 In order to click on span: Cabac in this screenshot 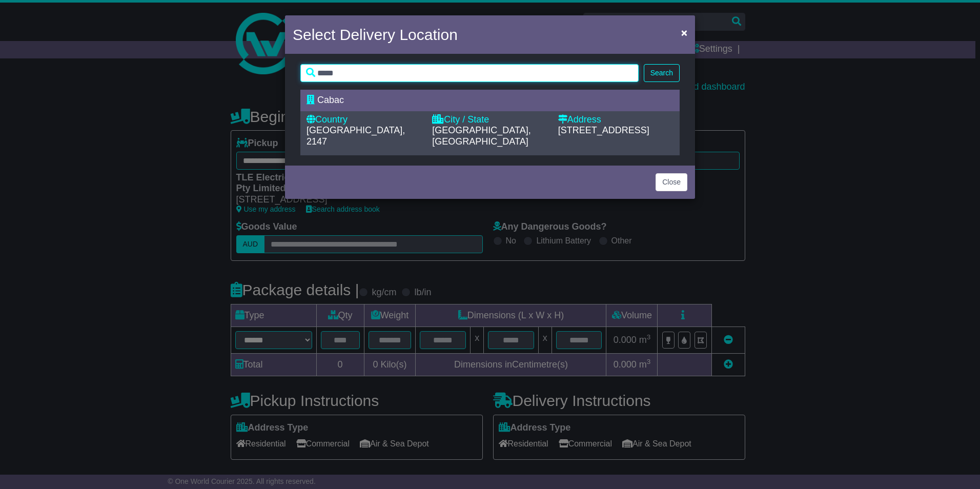, I will do `click(331, 100)`.